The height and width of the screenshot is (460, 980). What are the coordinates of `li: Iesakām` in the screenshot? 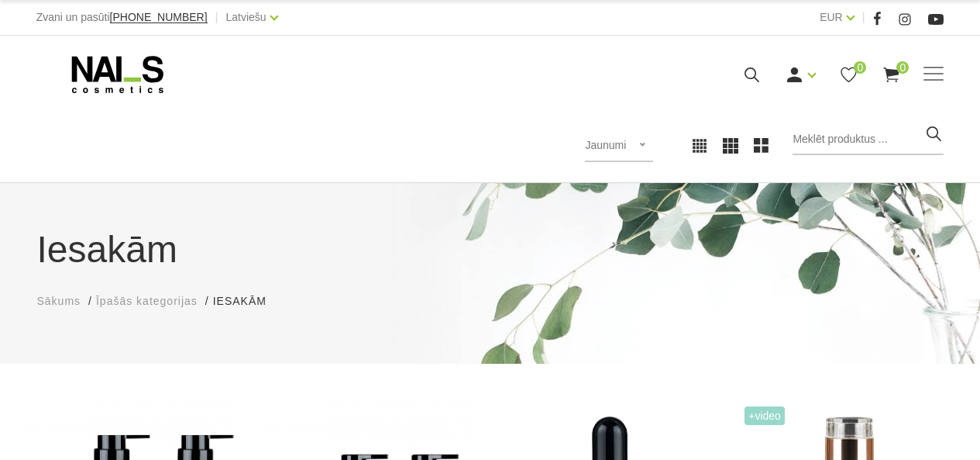 It's located at (247, 301).